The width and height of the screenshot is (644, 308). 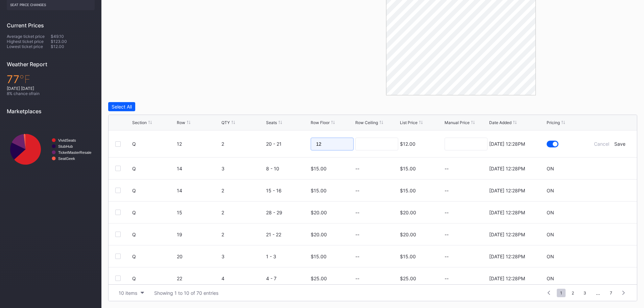 What do you see at coordinates (198, 212) in the screenshot?
I see `div: 15` at bounding box center [198, 212].